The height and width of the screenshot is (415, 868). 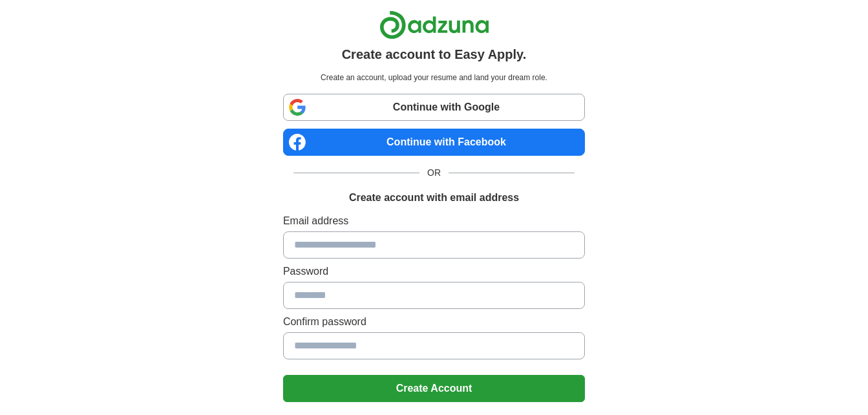 What do you see at coordinates (434, 142) in the screenshot?
I see `a: Continue with Facebook` at bounding box center [434, 142].